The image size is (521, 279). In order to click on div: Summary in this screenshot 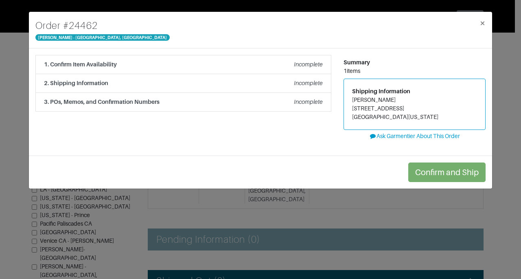, I will do `click(414, 62)`.